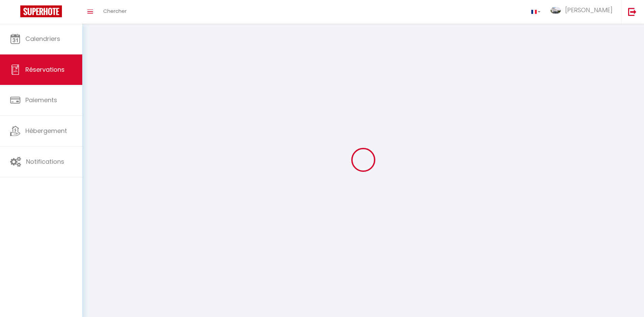 This screenshot has width=644, height=317. What do you see at coordinates (41, 11) in the screenshot?
I see `img: Super Booking` at bounding box center [41, 11].